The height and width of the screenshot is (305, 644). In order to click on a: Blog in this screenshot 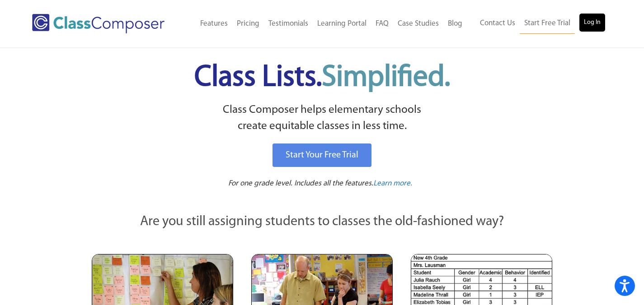, I will do `click(455, 24)`.